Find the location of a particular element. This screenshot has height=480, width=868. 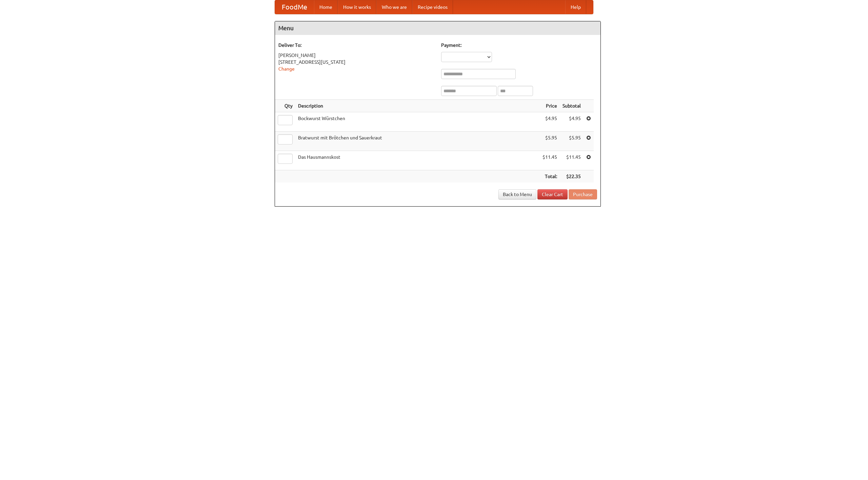

td: Bratwurst mit Brötchen und Sauerkraut is located at coordinates (418, 141).